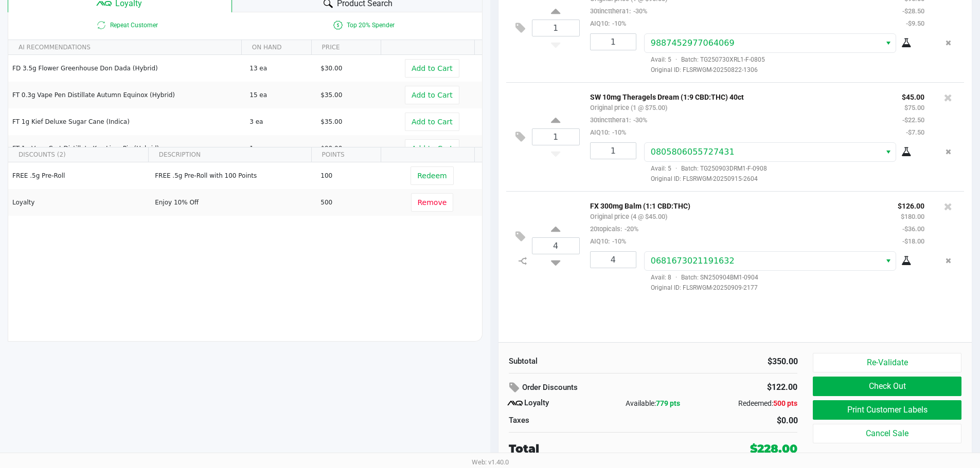 The image size is (980, 468). I want to click on span: $90.00, so click(332, 149).